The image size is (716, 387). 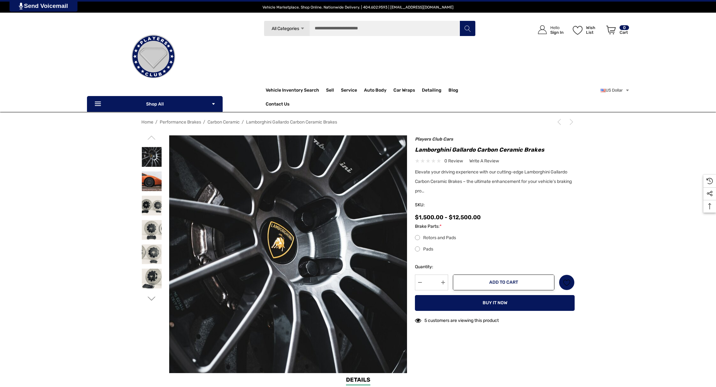 What do you see at coordinates (570, 122) in the screenshot?
I see `a: Next` at bounding box center [570, 122].